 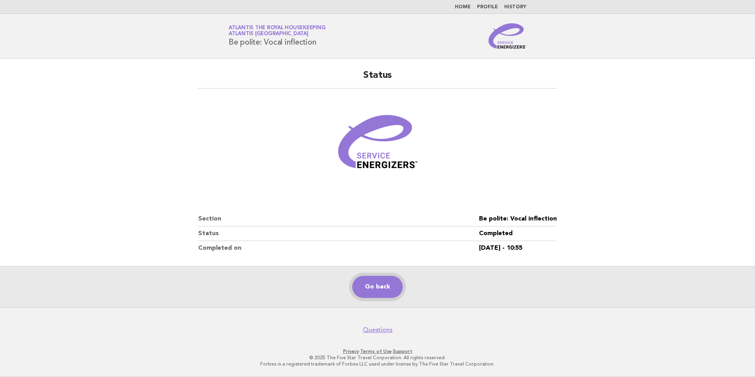 I want to click on a: Terms of Use, so click(x=376, y=351).